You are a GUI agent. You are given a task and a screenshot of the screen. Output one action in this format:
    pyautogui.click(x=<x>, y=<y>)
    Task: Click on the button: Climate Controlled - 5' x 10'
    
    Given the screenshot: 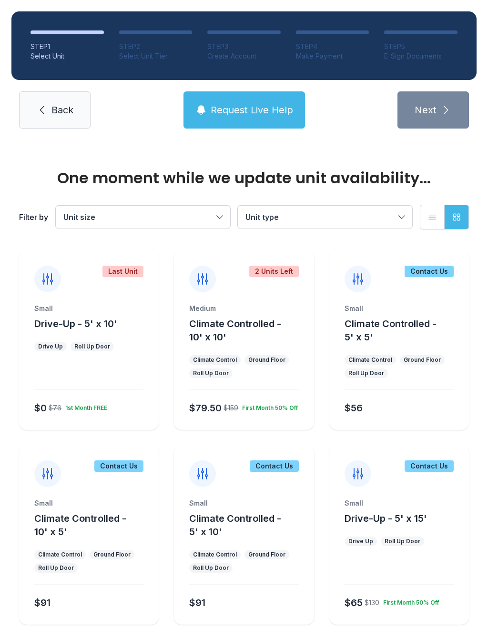 What is the action you would take?
    pyautogui.click(x=249, y=525)
    